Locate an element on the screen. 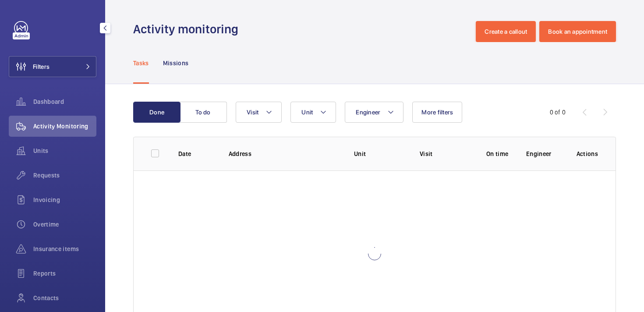 This screenshot has height=312, width=644. p: On time is located at coordinates (497, 154).